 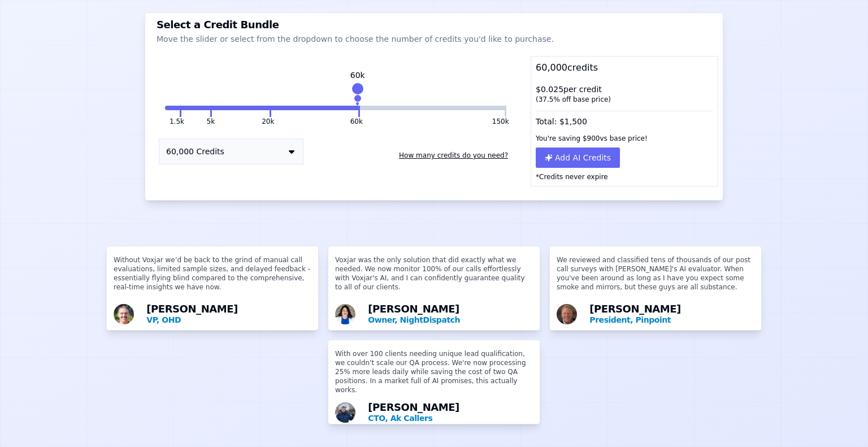 What do you see at coordinates (231, 152) in the screenshot?
I see `button: 60,000 Credits` at bounding box center [231, 152].